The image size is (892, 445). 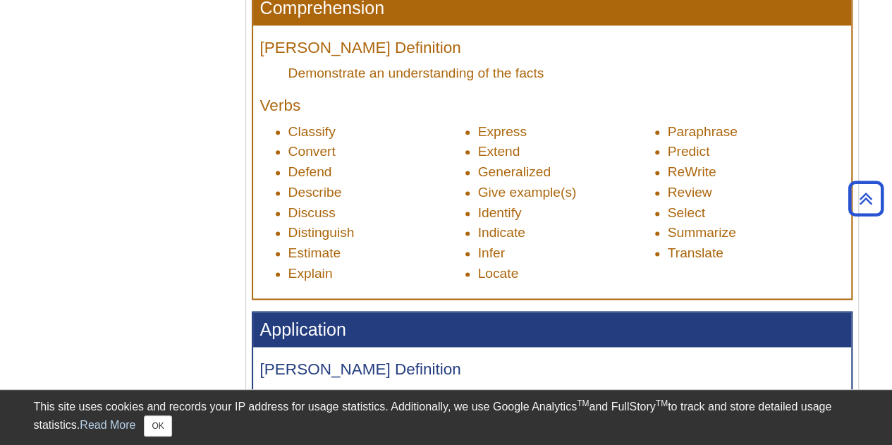 I want to click on a: Read More, so click(x=107, y=425).